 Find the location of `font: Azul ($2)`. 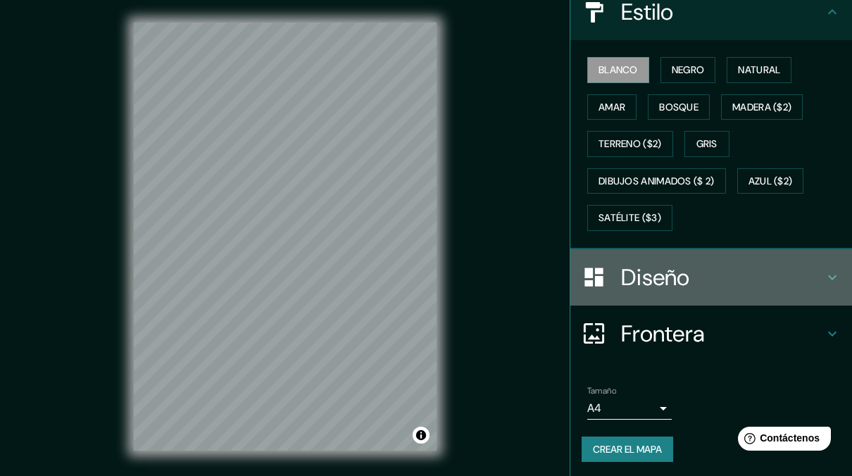

font: Azul ($2) is located at coordinates (771, 181).